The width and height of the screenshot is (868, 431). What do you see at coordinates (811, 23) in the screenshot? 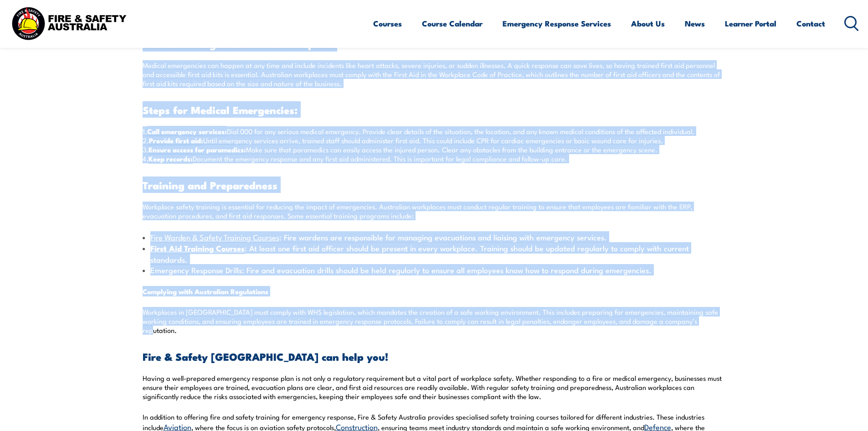
I see `a: Contact` at bounding box center [811, 23].